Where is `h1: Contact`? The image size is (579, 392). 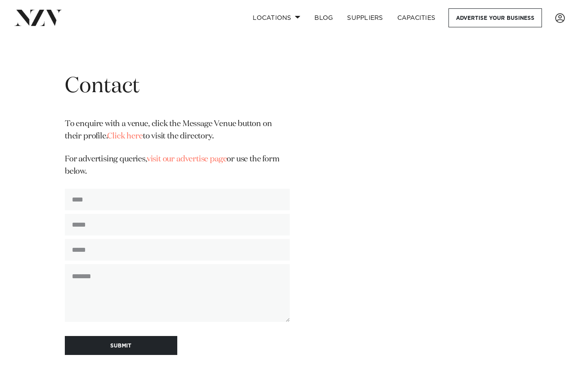 h1: Contact is located at coordinates (177, 86).